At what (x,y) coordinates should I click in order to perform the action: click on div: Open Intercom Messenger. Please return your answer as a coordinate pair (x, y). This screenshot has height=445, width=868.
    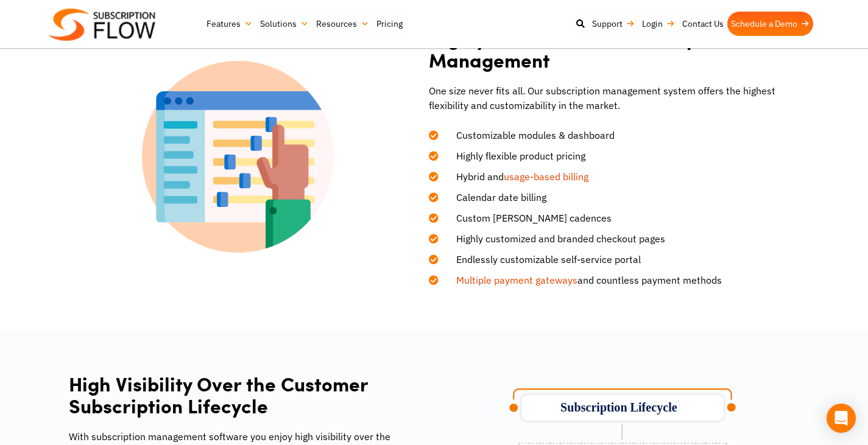
    Looking at the image, I should click on (841, 418).